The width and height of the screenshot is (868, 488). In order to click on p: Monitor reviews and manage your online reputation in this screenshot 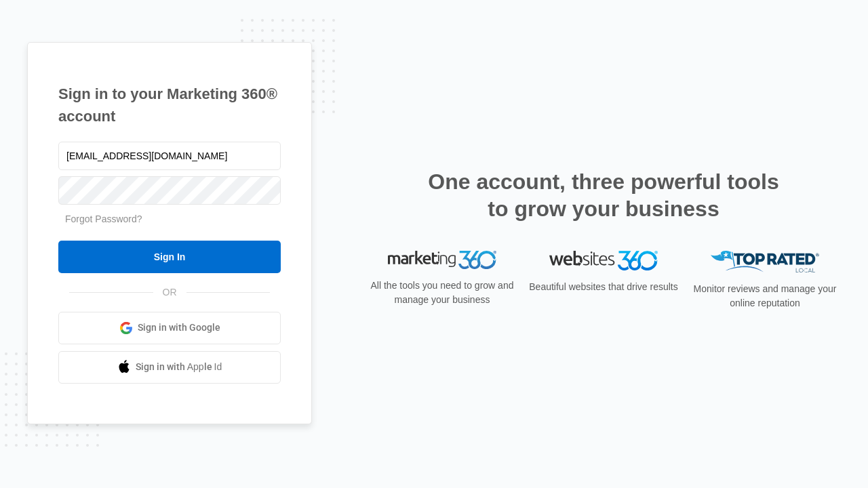, I will do `click(765, 296)`.